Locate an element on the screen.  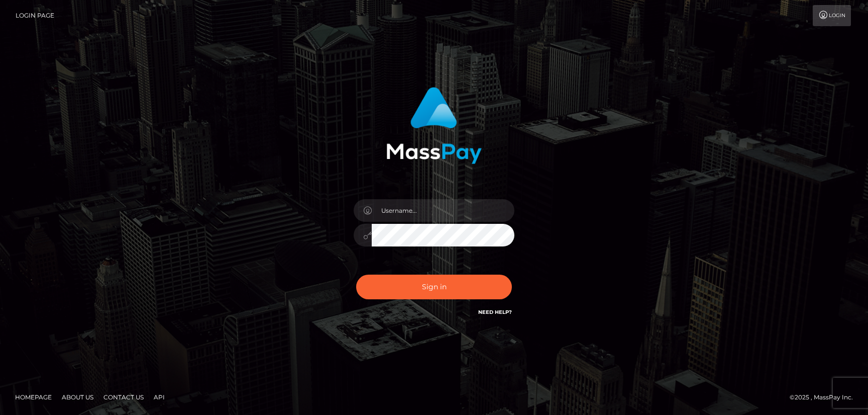
img: MassPay Login is located at coordinates (434, 126).